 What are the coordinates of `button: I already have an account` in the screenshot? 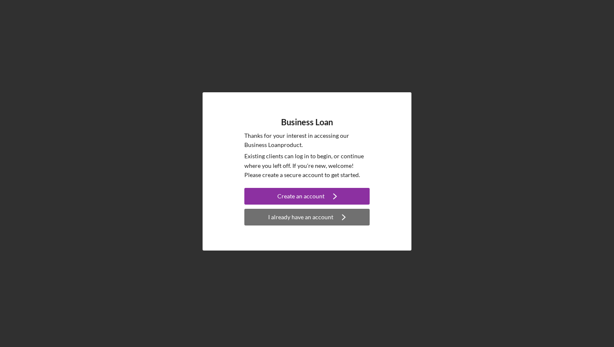 It's located at (307, 217).